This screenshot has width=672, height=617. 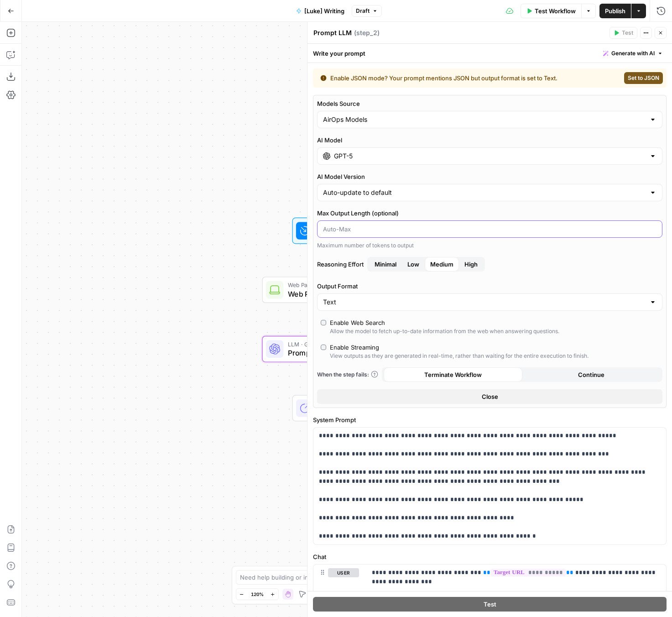 I want to click on span: LLM · GPT-5, so click(x=341, y=344).